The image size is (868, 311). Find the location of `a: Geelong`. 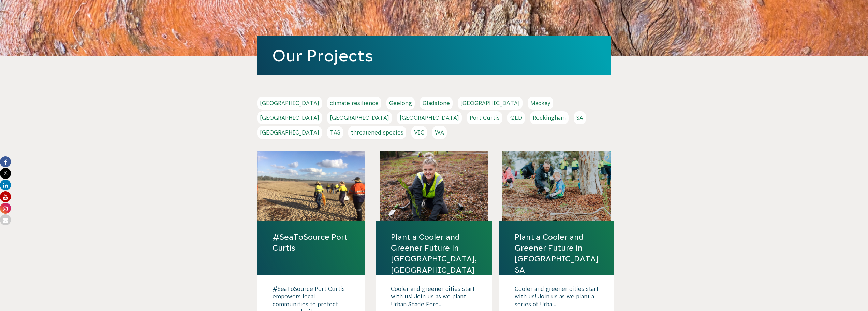

a: Geelong is located at coordinates (400, 103).